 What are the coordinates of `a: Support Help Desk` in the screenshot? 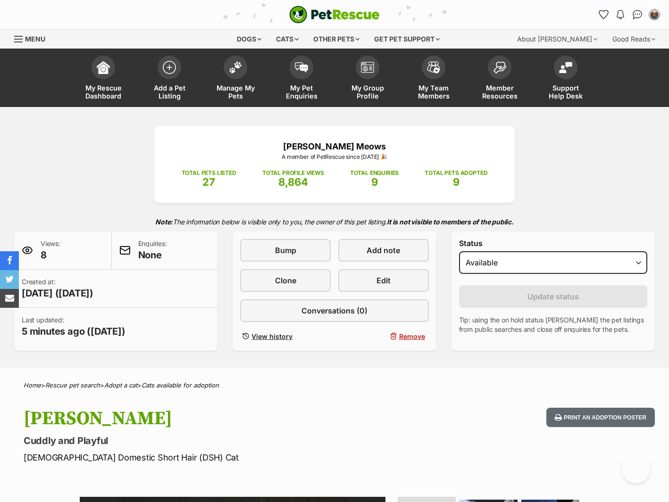 It's located at (566, 79).